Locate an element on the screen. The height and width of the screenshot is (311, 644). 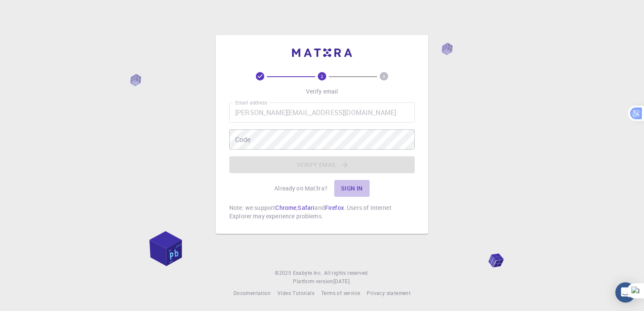
text: 3 is located at coordinates (384, 76).